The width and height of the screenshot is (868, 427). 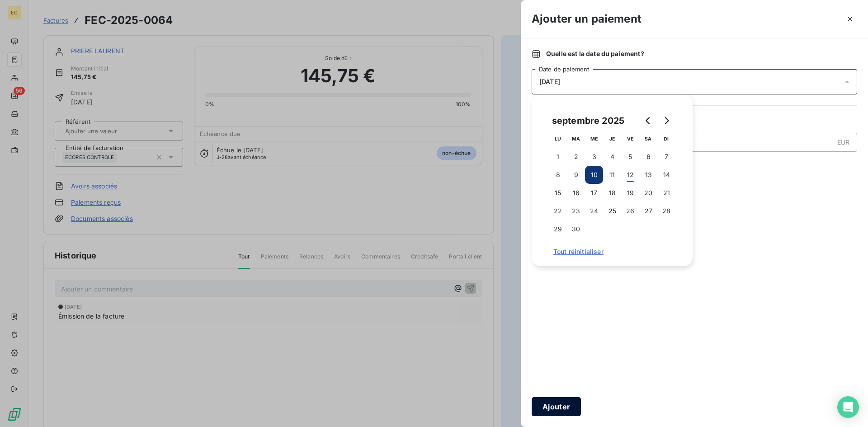 I want to click on button: 22, so click(x=558, y=210).